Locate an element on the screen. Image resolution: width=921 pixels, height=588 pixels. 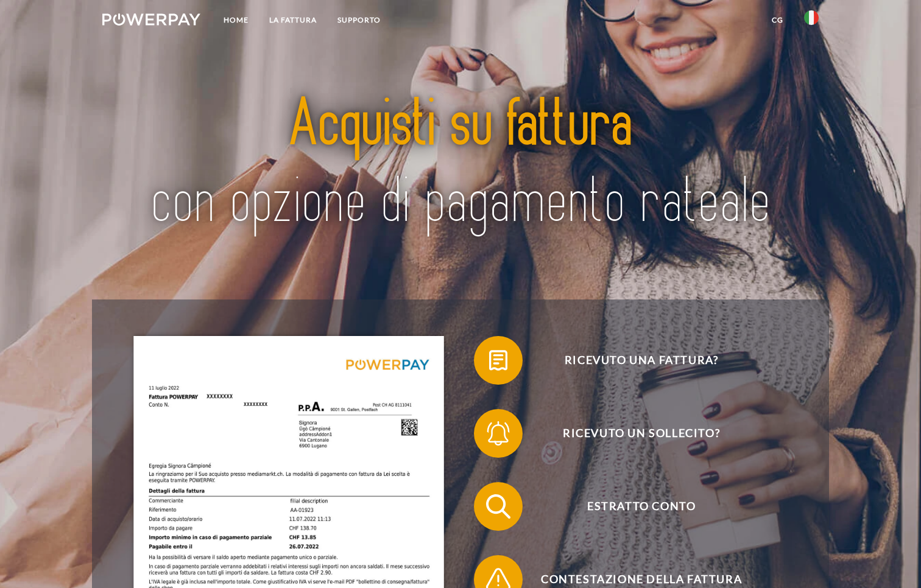
img: it is located at coordinates (811, 17).